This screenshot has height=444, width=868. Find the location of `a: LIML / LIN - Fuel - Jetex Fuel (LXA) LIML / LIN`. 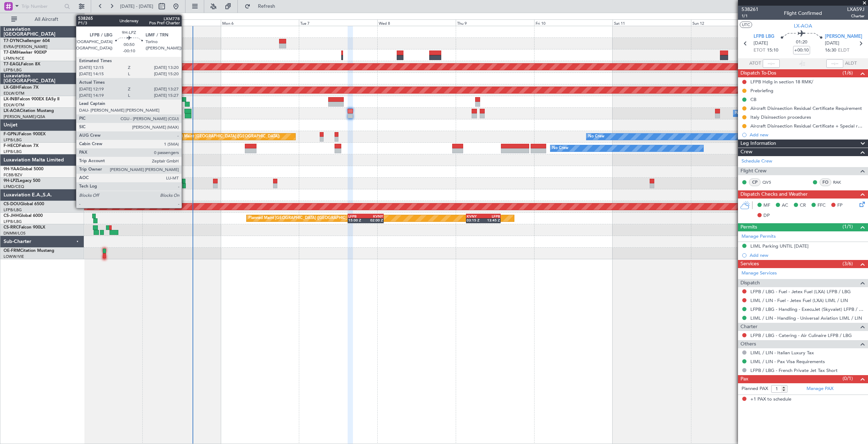

a: LIML / LIN - Fuel - Jetex Fuel (LXA) LIML / LIN is located at coordinates (799, 300).